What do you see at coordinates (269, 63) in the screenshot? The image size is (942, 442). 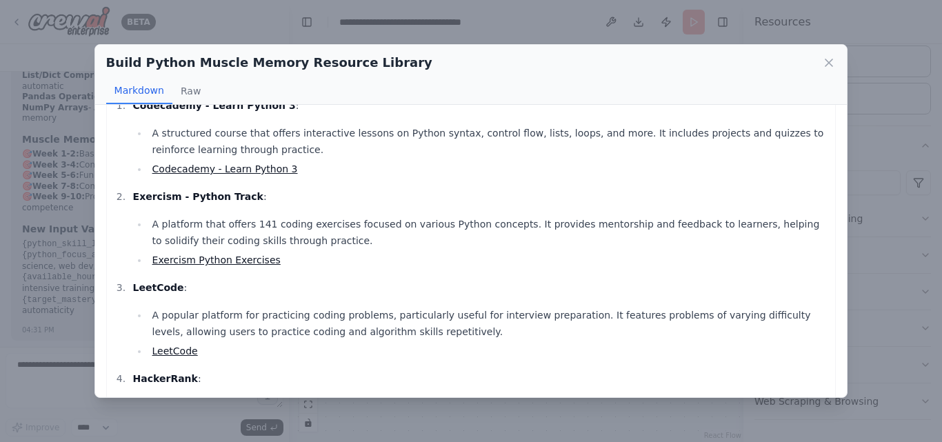 I see `h2: Build Python Muscle Memory Resource Library` at bounding box center [269, 63].